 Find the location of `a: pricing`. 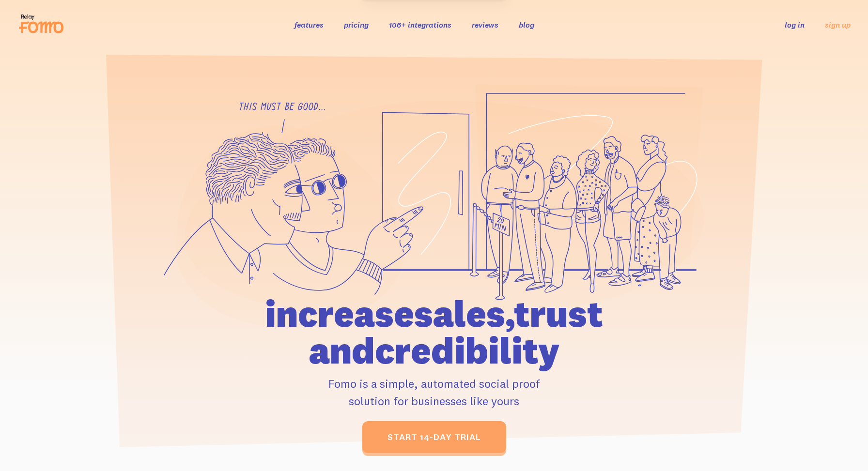

a: pricing is located at coordinates (356, 25).